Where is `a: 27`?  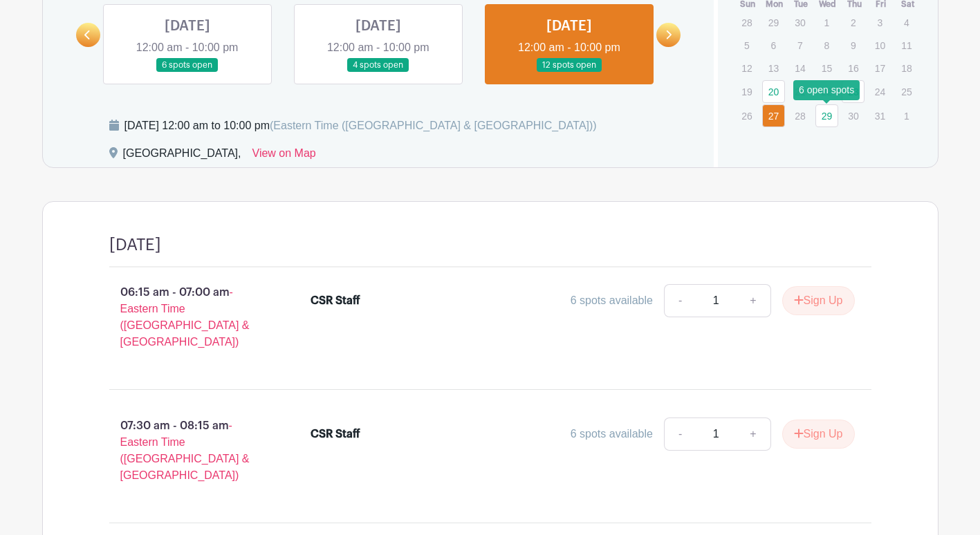 a: 27 is located at coordinates (773, 116).